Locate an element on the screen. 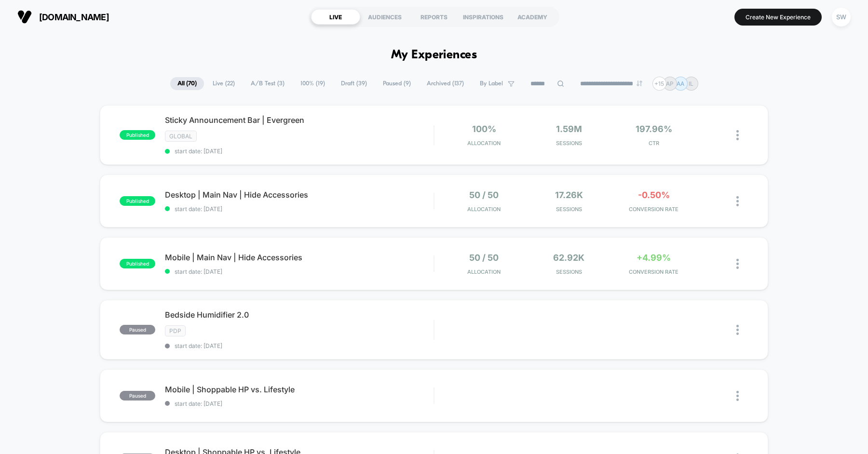 This screenshot has height=454, width=868. div: INSPIRATIONS is located at coordinates (483, 17).